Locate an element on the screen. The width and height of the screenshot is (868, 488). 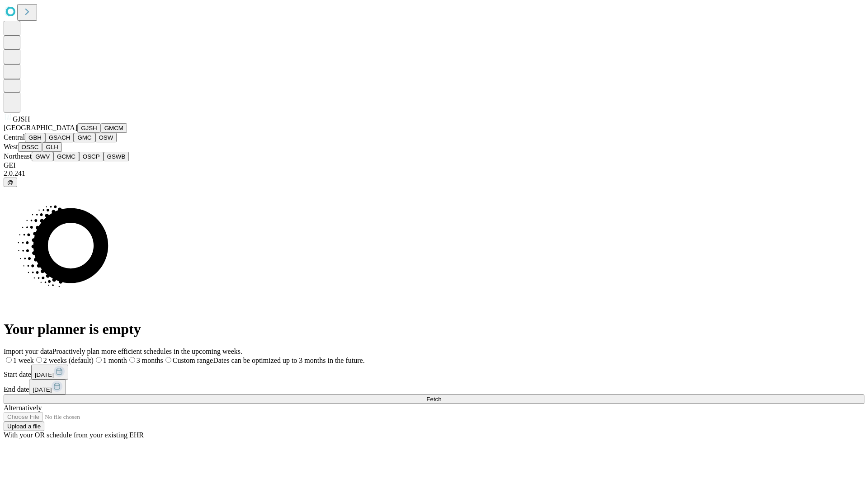
span: Dates can be optimized up to 3 months in the future. is located at coordinates (288, 360).